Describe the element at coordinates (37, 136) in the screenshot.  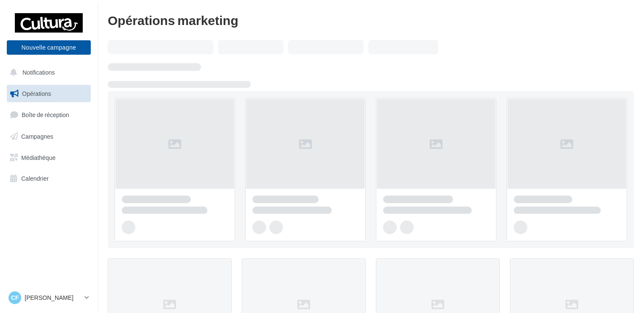
I see `span: Campagnes` at that location.